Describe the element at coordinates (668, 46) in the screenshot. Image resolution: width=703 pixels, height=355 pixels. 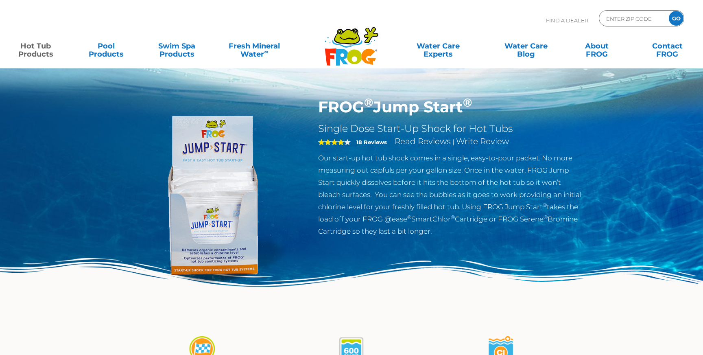
I see `a: ContactFROG` at that location.